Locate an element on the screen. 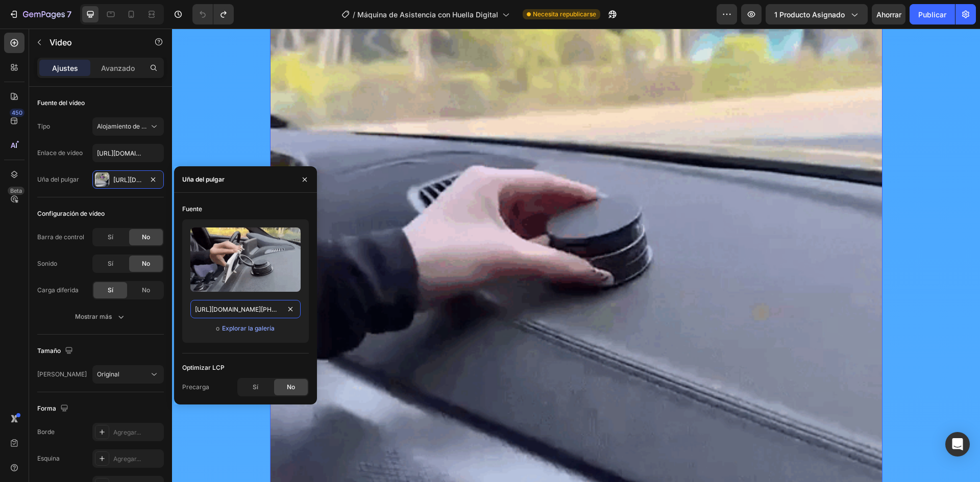 The width and height of the screenshot is (980, 482). button: 7 is located at coordinates (40, 15).